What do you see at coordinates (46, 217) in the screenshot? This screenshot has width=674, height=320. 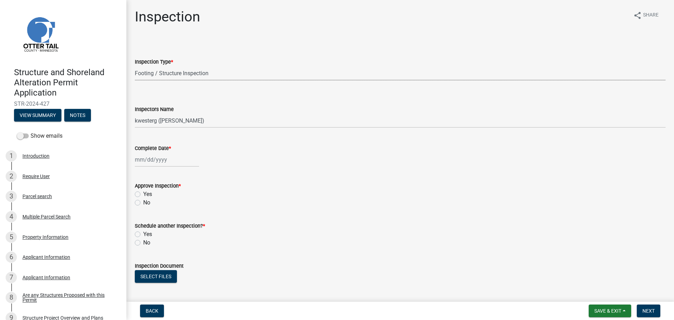 I see `div: Multiple Parcel Search` at bounding box center [46, 217].